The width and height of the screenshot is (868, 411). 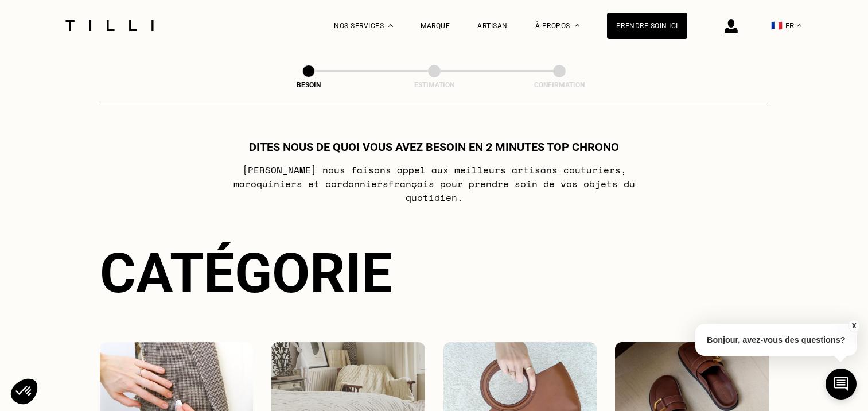 I want to click on img: Menu déroulant, so click(x=391, y=25).